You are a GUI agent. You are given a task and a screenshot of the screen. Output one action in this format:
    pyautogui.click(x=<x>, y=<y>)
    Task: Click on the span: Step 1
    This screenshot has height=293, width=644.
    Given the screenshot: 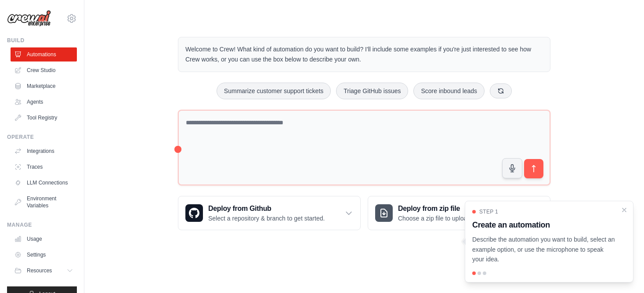 What is the action you would take?
    pyautogui.click(x=488, y=212)
    